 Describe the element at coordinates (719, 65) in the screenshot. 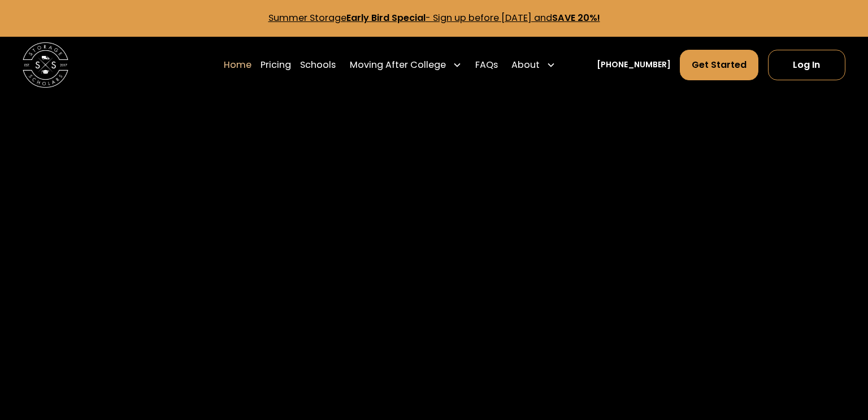

I see `a: Get Started` at that location.